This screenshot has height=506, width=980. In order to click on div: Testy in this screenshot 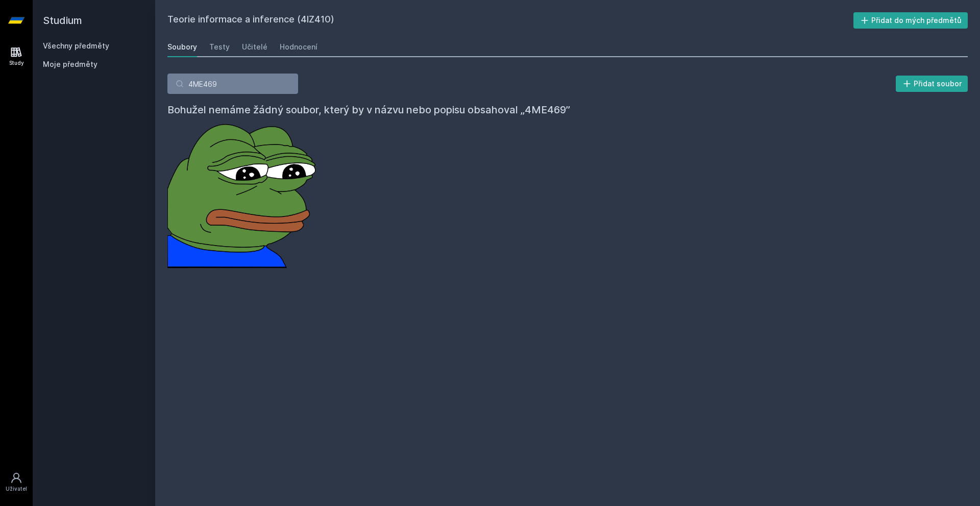, I will do `click(219, 47)`.